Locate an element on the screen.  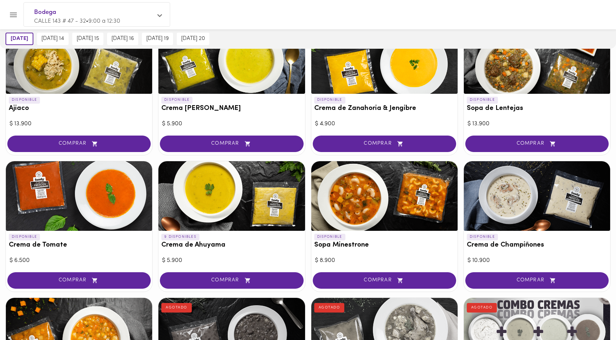
button: Menu is located at coordinates (13, 15).